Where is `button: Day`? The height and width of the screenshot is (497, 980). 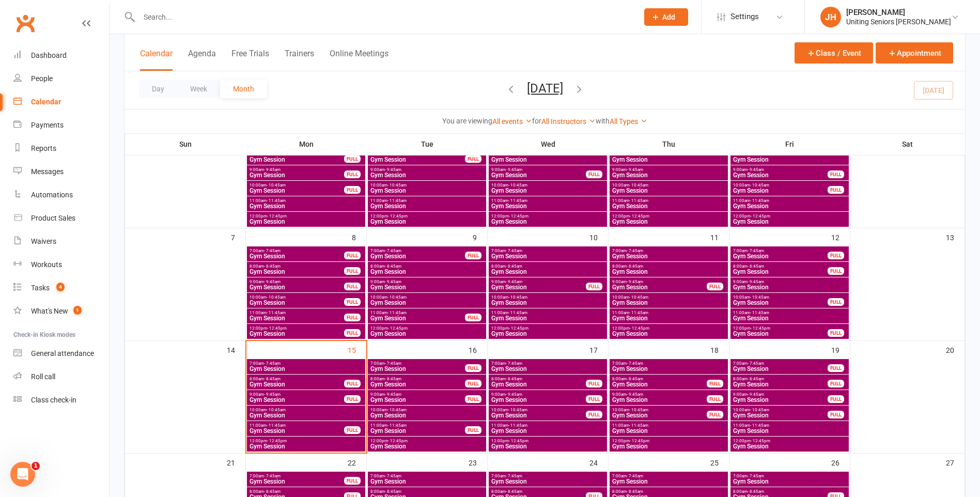
button: Day is located at coordinates (158, 89).